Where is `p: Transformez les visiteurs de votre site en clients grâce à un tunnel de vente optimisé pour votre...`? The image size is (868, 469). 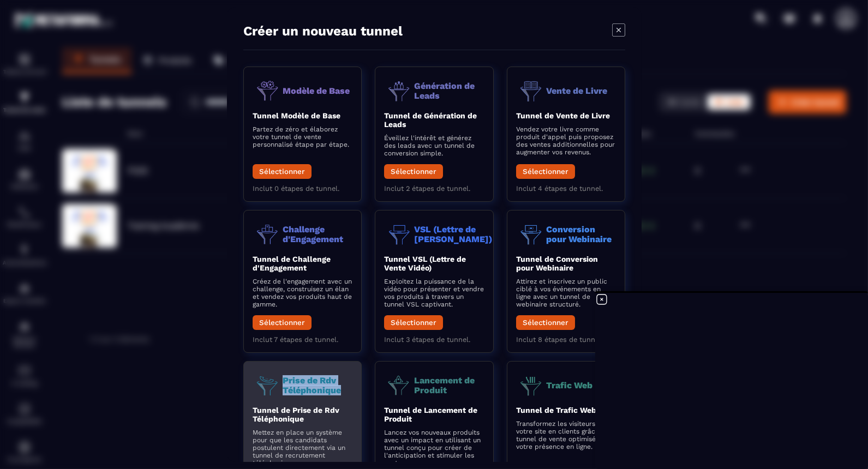 p: Transformez les visiteurs de votre site en clients grâce à un tunnel de vente optimisé pour votre... is located at coordinates (565, 435).